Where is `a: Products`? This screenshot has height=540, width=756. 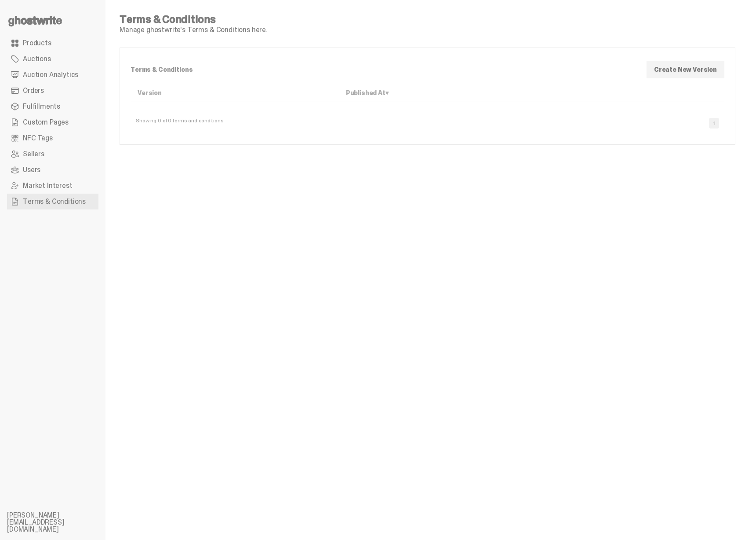
a: Products is located at coordinates (53, 43).